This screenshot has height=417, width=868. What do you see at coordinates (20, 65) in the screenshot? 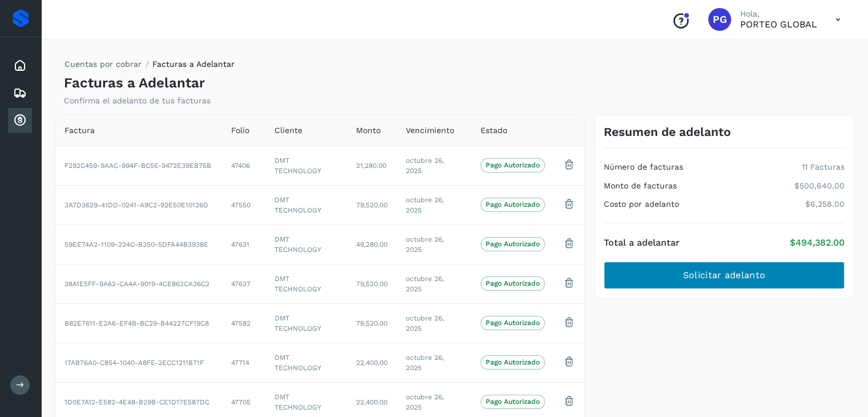
I see `div: Inicio` at bounding box center [20, 65].